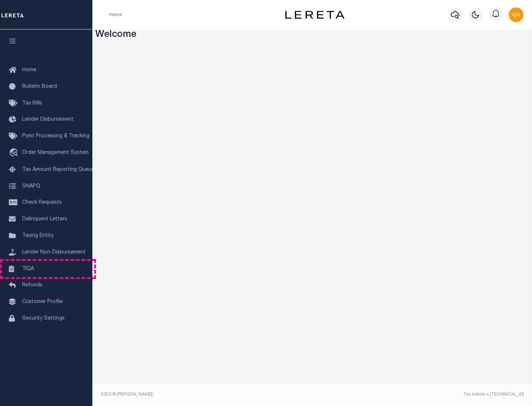 The height and width of the screenshot is (406, 532). What do you see at coordinates (312, 35) in the screenshot?
I see `h3: Welcome` at bounding box center [312, 35].